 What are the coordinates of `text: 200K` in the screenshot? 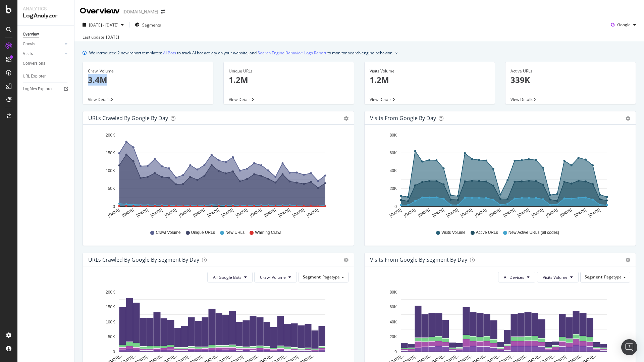 It's located at (110, 135).